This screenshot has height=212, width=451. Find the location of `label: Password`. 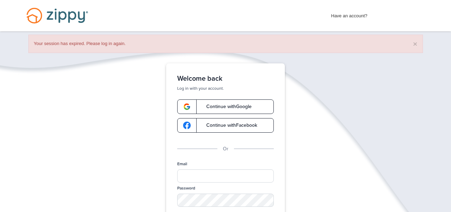

label: Password is located at coordinates (186, 188).